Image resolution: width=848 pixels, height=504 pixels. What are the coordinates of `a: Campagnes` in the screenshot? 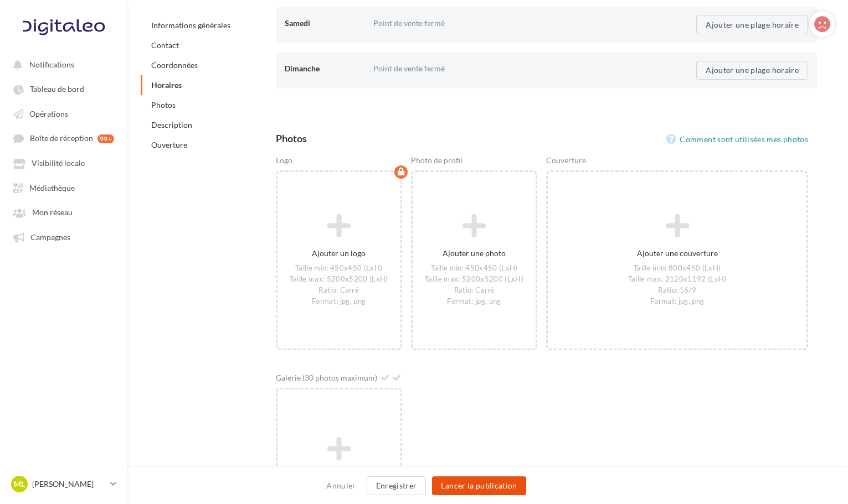 It's located at (64, 237).